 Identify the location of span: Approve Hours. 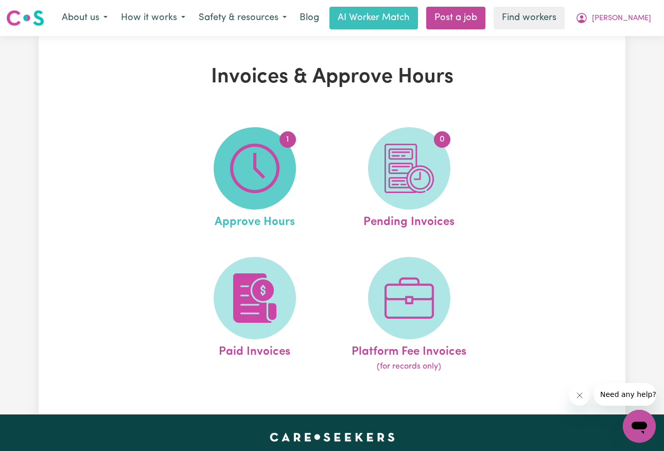
(255, 220).